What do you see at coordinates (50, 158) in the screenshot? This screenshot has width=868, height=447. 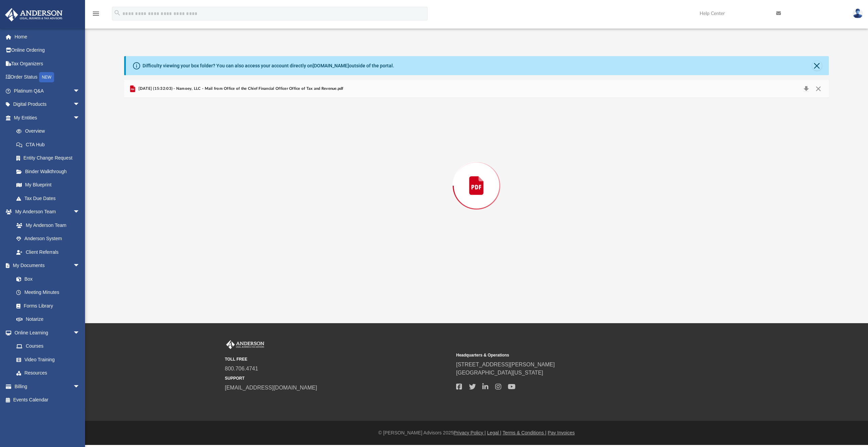 I see `a: Entity Change Request` at bounding box center [50, 158].